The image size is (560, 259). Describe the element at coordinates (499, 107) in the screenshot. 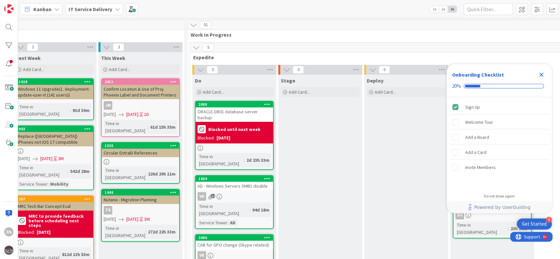

I see `div: Sign Up is complete.` at that location.